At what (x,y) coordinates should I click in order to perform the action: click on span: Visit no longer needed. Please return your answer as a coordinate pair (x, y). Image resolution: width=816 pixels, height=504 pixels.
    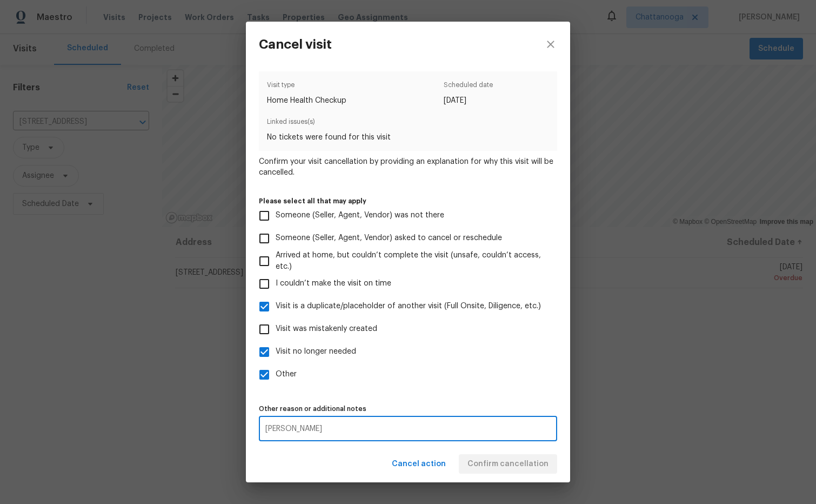
    Looking at the image, I should click on (316, 352).